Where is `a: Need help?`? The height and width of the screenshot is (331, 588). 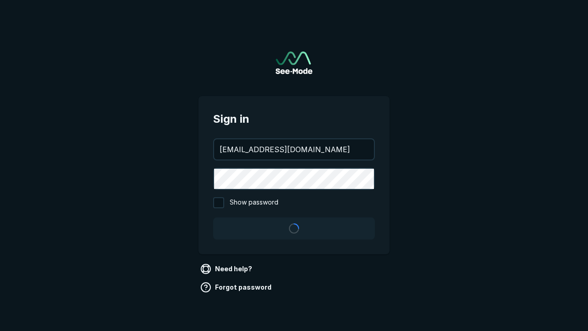
a: Need help? is located at coordinates (227, 269).